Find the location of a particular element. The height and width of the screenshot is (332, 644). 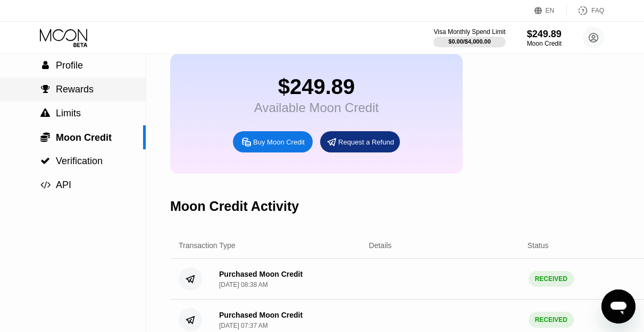

span: Verification is located at coordinates (79, 161).